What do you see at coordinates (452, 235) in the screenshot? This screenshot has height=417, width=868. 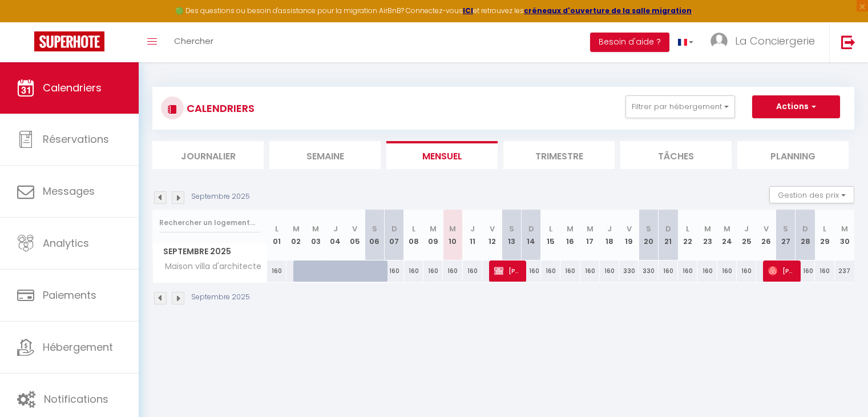 I see `th: 10` at bounding box center [452, 235].